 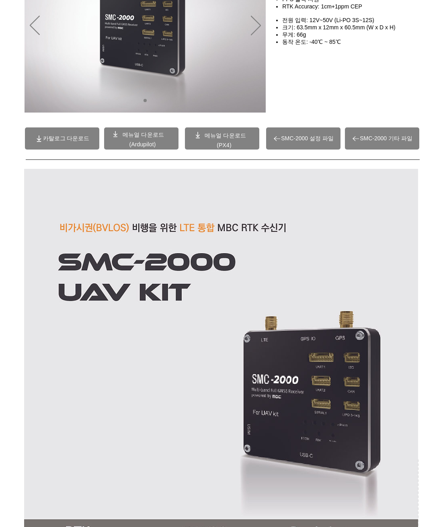 What do you see at coordinates (382, 138) in the screenshot?
I see `a: SMC-2000 기타 파일` at bounding box center [382, 138].